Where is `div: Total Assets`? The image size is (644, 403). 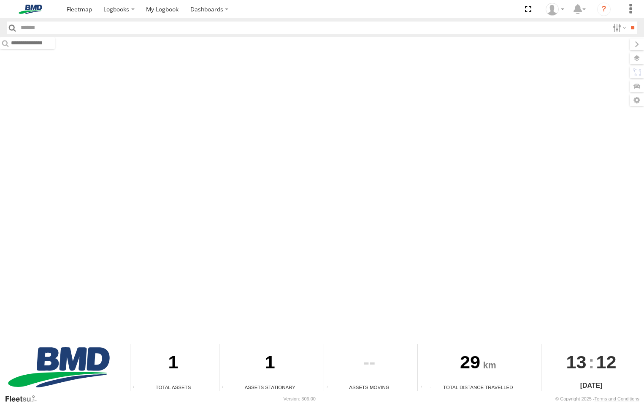 div: Total Assets is located at coordinates (173, 387).